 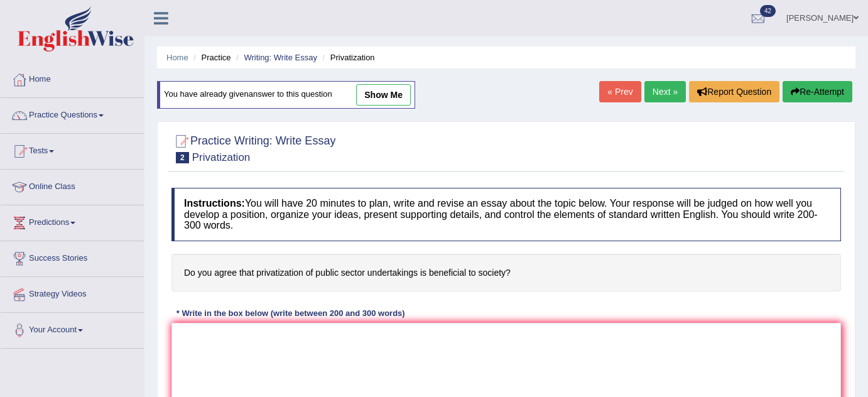 What do you see at coordinates (767, 10) in the screenshot?
I see `span: 42` at bounding box center [767, 10].